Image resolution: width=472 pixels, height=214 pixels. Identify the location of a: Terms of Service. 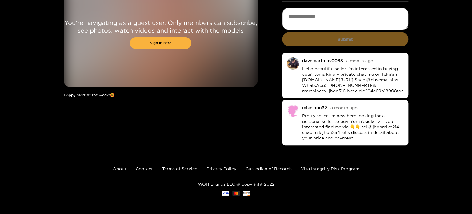
(180, 168).